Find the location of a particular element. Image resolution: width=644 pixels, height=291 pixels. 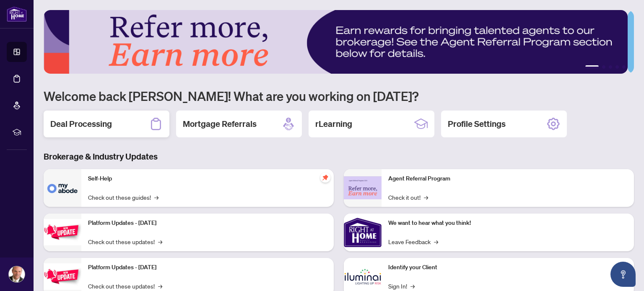

img: Platform Updates - July 8, 2025 is located at coordinates (63, 277).